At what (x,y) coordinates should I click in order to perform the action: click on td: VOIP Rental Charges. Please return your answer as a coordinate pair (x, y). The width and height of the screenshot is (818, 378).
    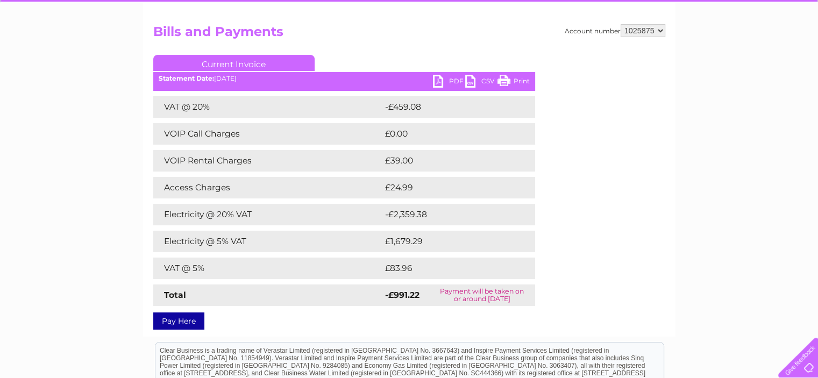
    Looking at the image, I should click on (268, 161).